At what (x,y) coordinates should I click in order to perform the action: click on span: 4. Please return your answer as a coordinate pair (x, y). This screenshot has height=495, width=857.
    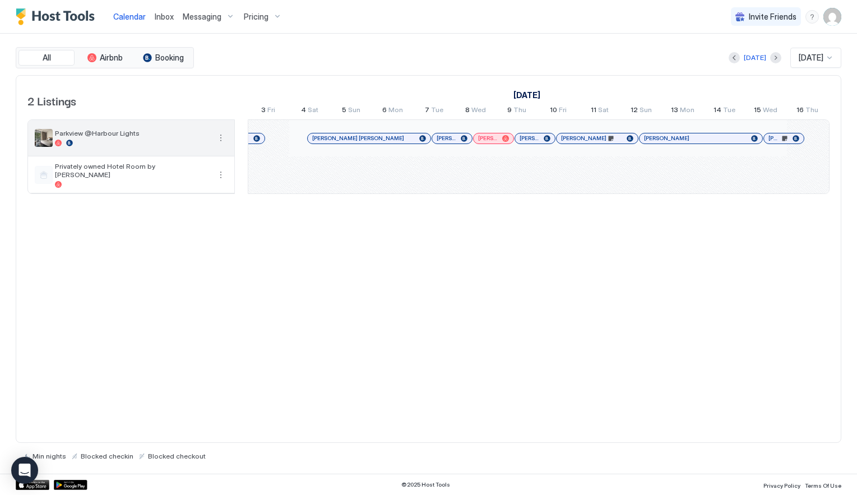
    Looking at the image, I should click on (303, 111).